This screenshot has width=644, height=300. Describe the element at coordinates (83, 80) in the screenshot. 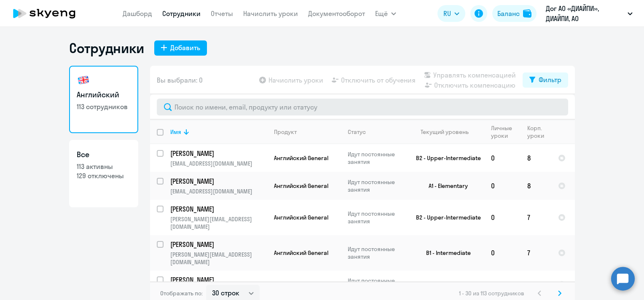

I see `img: english` at that location.